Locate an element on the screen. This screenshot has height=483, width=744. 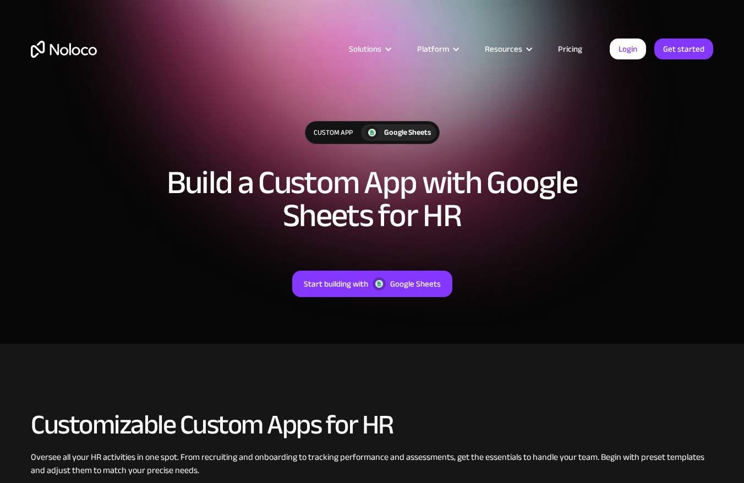
div: Custom App is located at coordinates (333, 133).